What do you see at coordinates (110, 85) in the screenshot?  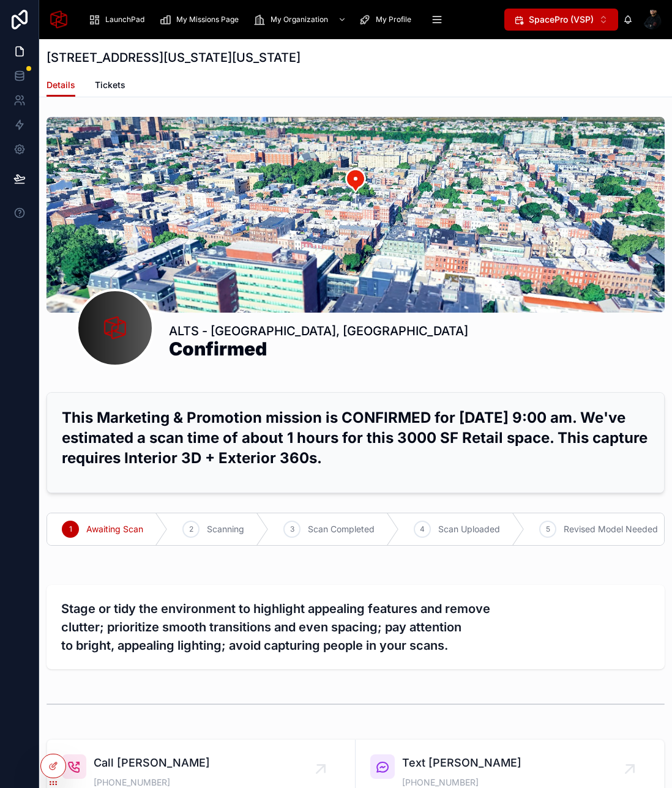 I see `span: Tickets` at bounding box center [110, 85].